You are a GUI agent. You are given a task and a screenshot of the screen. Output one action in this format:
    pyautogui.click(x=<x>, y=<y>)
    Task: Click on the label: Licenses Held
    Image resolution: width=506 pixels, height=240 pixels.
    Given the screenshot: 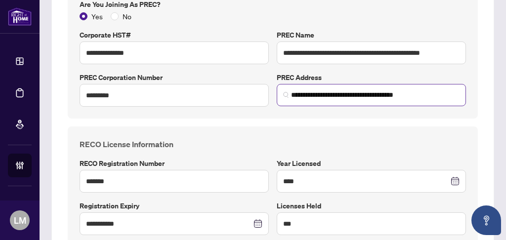 What is the action you would take?
    pyautogui.click(x=371, y=206)
    